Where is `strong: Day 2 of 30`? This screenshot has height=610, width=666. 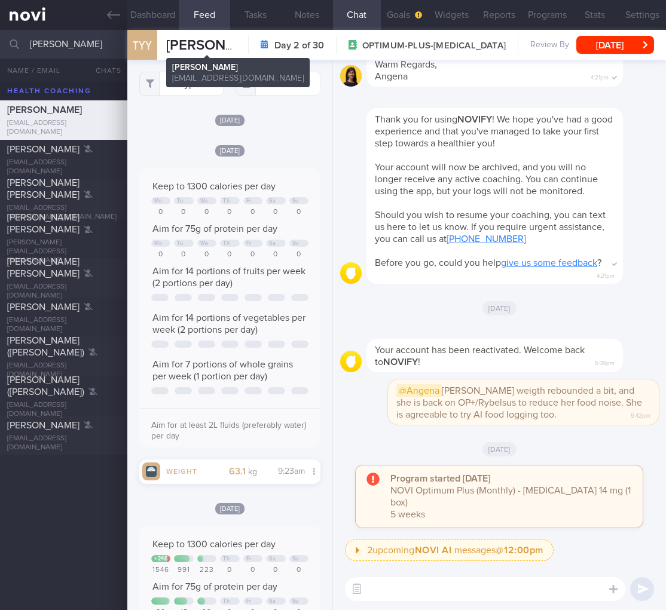
strong: Day 2 of 30 is located at coordinates (299, 45).